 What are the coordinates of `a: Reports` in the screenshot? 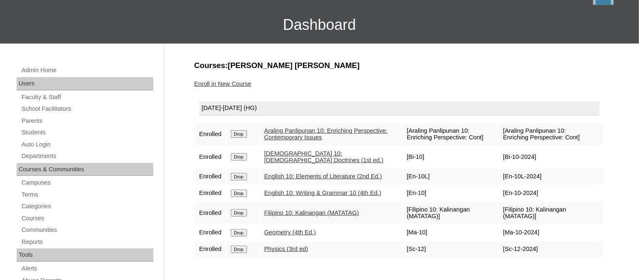 It's located at (87, 242).